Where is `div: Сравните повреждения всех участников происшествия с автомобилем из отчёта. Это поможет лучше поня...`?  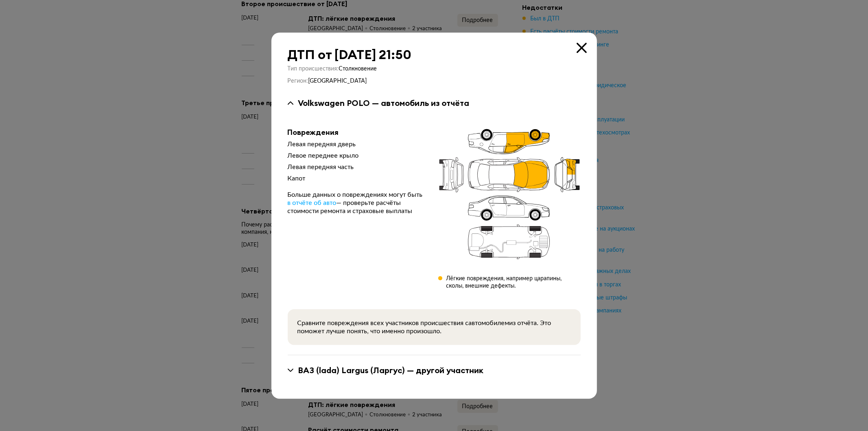 div: Сравните повреждения всех участников происшествия с автомобилем из отчёта. Это поможет лучше поня... is located at coordinates (434, 327).